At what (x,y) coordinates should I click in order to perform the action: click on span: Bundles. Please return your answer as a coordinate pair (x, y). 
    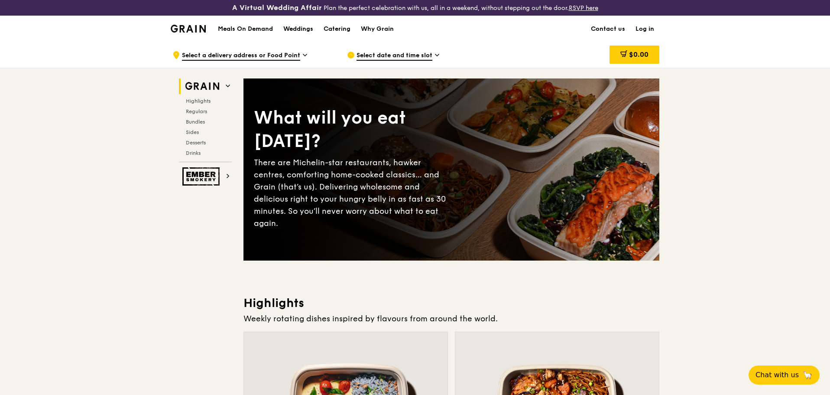
    Looking at the image, I should click on (195, 122).